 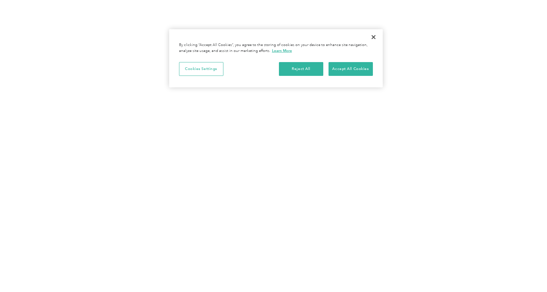 What do you see at coordinates (282, 51) in the screenshot?
I see `a: More information about your privacy, opens in a new tab` at bounding box center [282, 51].